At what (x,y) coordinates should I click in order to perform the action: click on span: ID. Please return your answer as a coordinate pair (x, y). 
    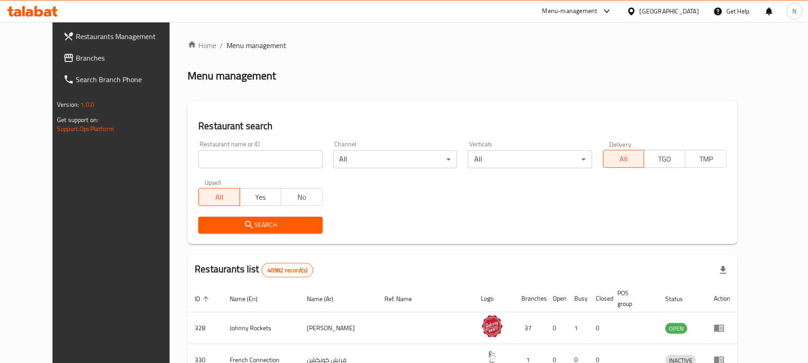
    Looking at the image, I should click on (203, 299).